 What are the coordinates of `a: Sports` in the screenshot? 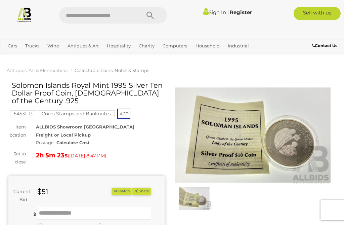 It's located at (64, 57).